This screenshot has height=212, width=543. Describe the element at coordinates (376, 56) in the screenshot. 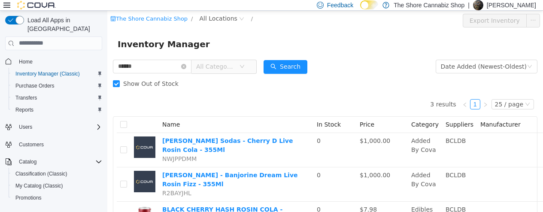

I see `div: Date Added (Newest-Oldest)` at that location.